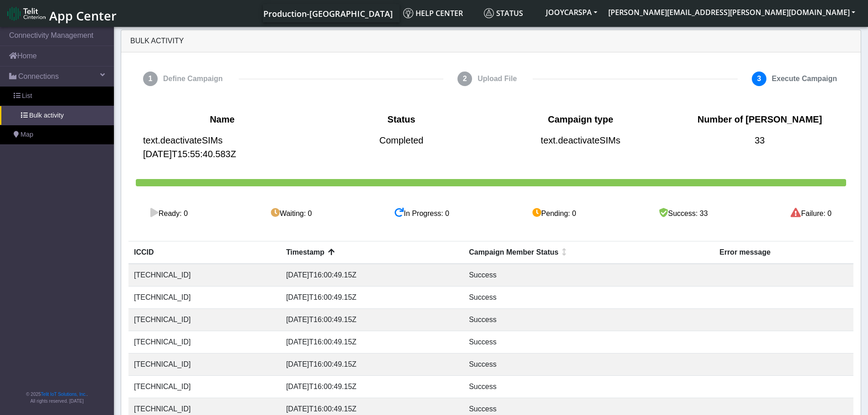  What do you see at coordinates (811, 214) in the screenshot?
I see `div: Failure: 0` at bounding box center [811, 214].